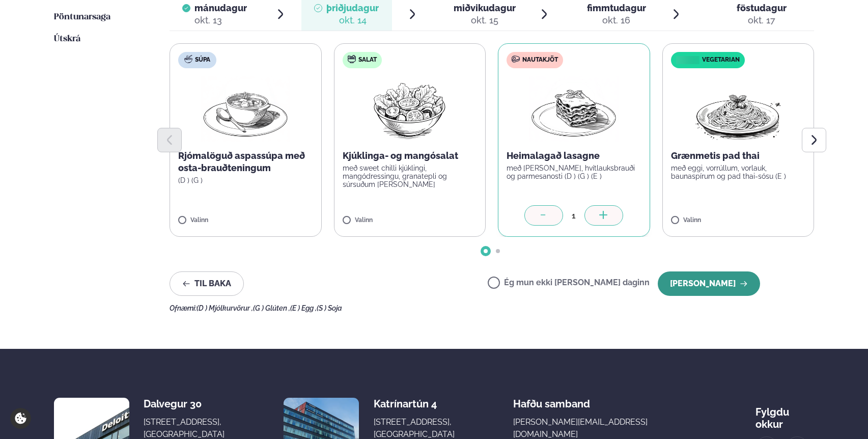  What do you see at coordinates (552, 399) in the screenshot?
I see `span: Hafðu samband` at bounding box center [552, 399].